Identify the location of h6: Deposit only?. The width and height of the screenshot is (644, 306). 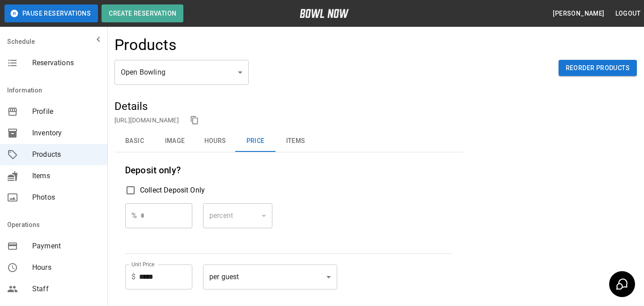
(289, 170).